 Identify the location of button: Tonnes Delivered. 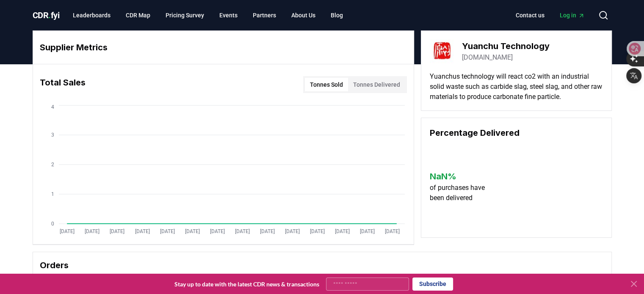
(377, 85).